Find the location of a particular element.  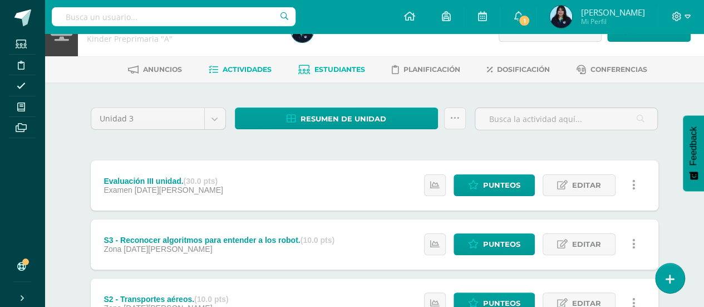

a: Actividades is located at coordinates (240, 70).